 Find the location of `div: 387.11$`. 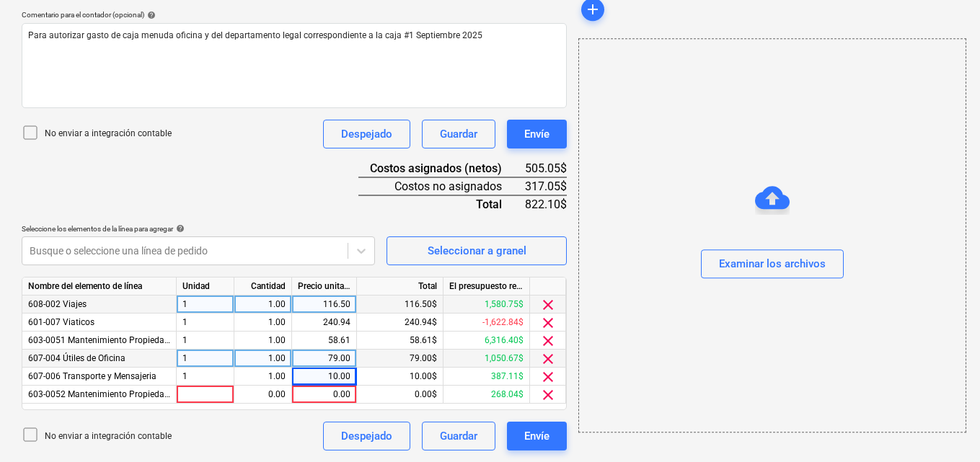

div: 387.11$ is located at coordinates (487, 376).